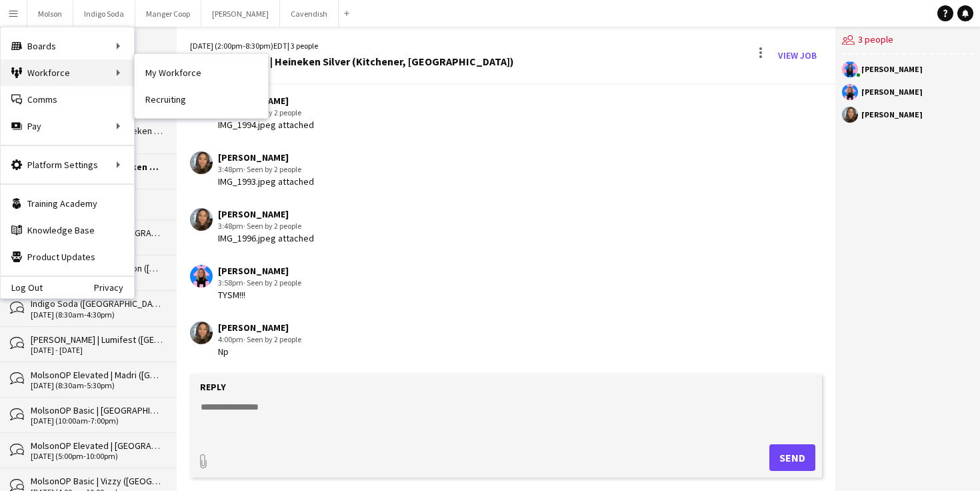 The image size is (980, 499). I want to click on a: Recruiting, so click(202, 100).